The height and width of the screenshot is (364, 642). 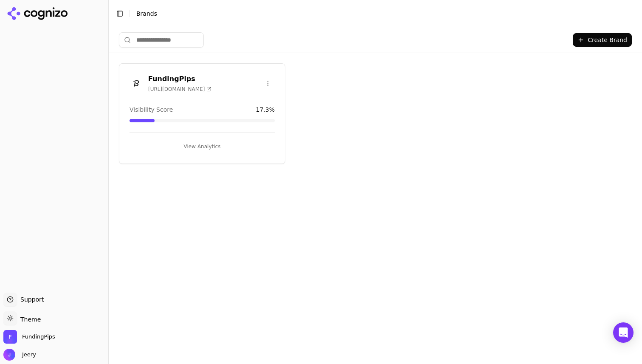 I want to click on span: Visibility Score, so click(x=151, y=110).